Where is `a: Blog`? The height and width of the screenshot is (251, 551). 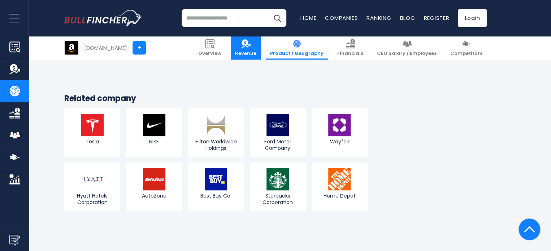
a: Blog is located at coordinates (407, 18).